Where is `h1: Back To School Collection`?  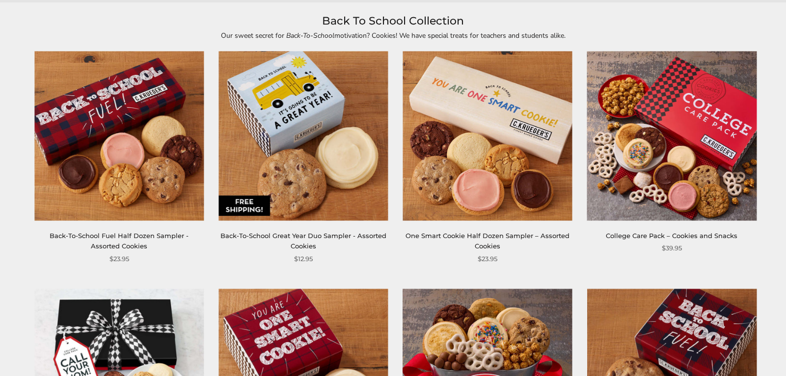
h1: Back To School Collection is located at coordinates (393, 21).